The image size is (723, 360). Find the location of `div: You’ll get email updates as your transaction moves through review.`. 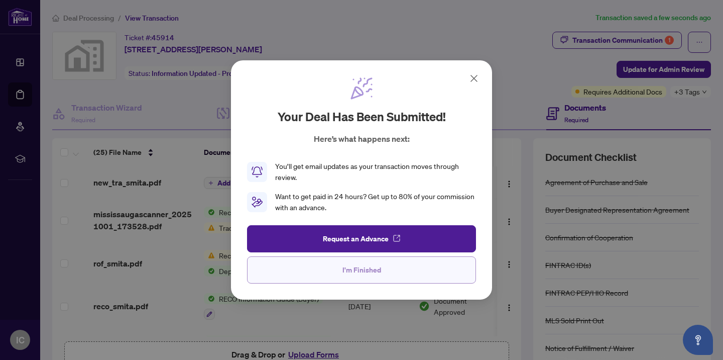

div: You’ll get email updates as your transaction moves through review. is located at coordinates (376, 172).